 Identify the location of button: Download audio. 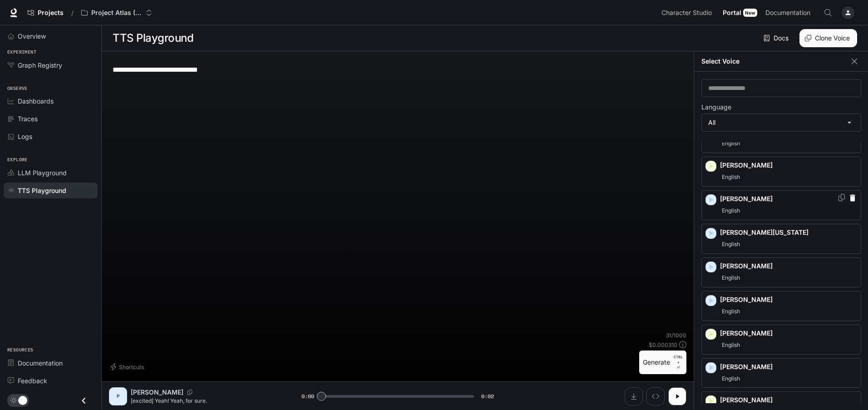
(634, 396).